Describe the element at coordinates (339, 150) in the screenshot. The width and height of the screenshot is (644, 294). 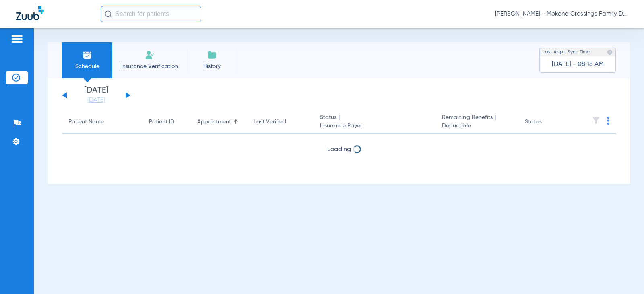
I see `span: Loading` at that location.